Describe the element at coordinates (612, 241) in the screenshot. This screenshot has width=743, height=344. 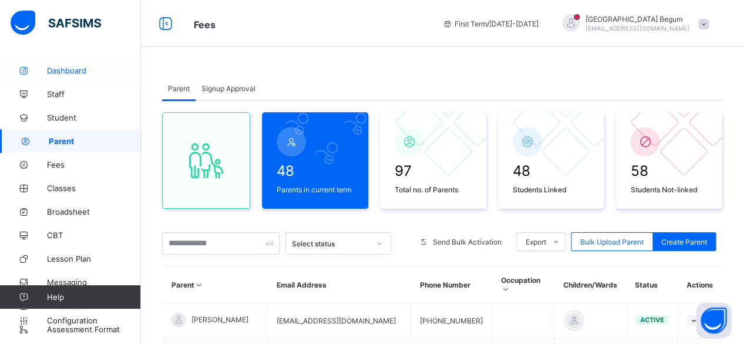
I see `span: Bulk Upload Parent` at that location.